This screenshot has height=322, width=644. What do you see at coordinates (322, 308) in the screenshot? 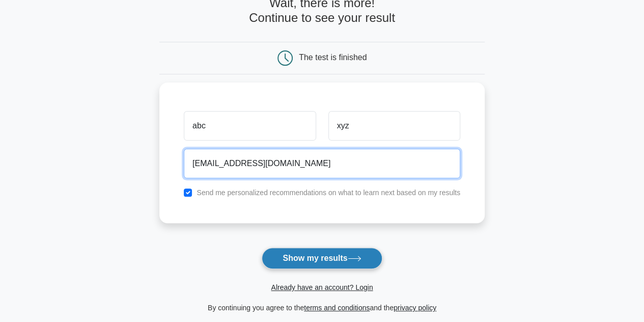
I see `div: By continuing you agree to the and the` at bounding box center [322, 308].